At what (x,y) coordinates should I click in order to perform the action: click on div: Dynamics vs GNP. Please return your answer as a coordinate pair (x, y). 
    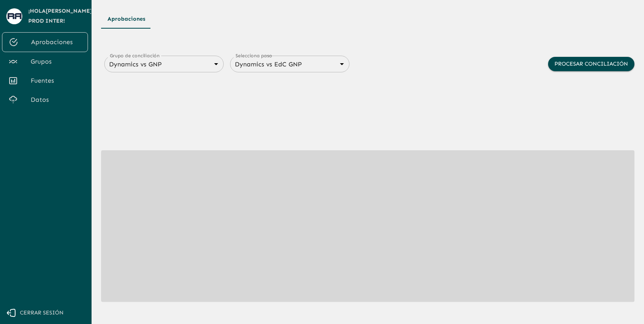
    Looking at the image, I should click on (164, 64).